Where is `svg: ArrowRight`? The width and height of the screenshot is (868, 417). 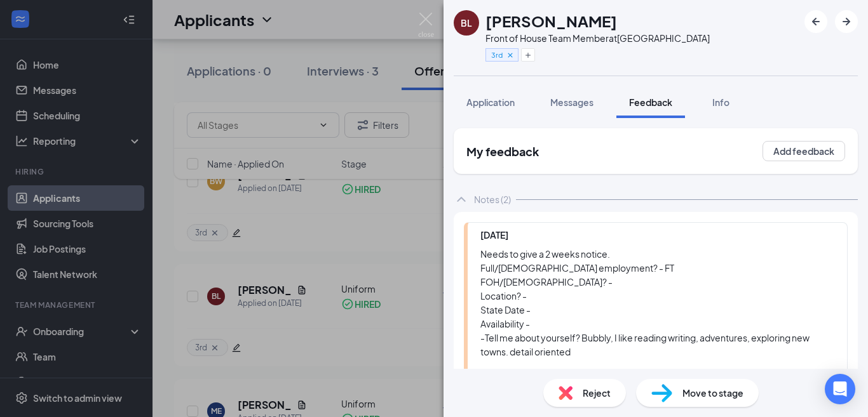
svg: ArrowRight is located at coordinates (846, 21).